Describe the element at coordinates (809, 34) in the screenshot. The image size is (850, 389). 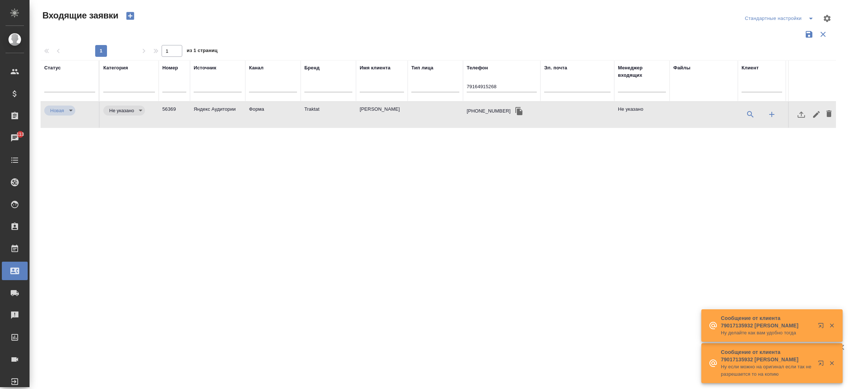
I see `button: Сохранить фильтры` at that location.